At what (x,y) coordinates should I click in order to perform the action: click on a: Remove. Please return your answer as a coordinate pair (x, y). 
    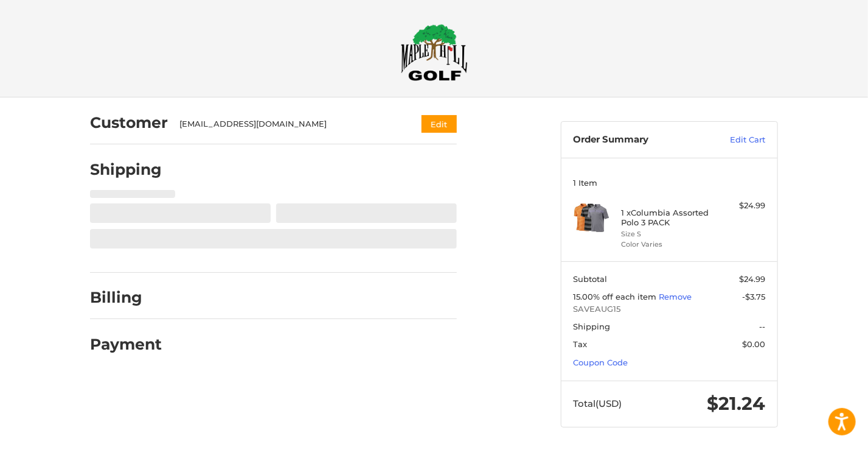
    Looking at the image, I should click on (676, 296).